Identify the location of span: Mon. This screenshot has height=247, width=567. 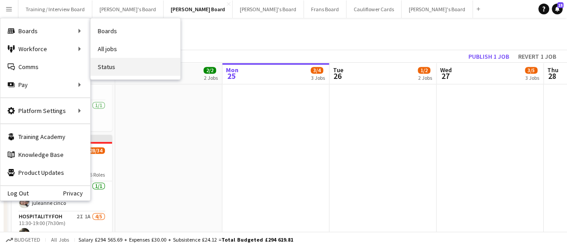
(232, 70).